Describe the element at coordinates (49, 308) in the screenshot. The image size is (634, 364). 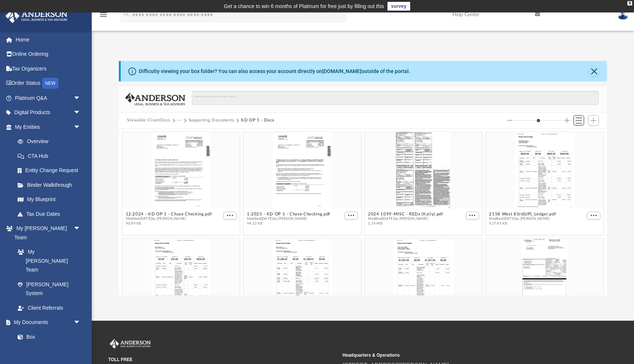
I see `a: Client Referrals` at that location.